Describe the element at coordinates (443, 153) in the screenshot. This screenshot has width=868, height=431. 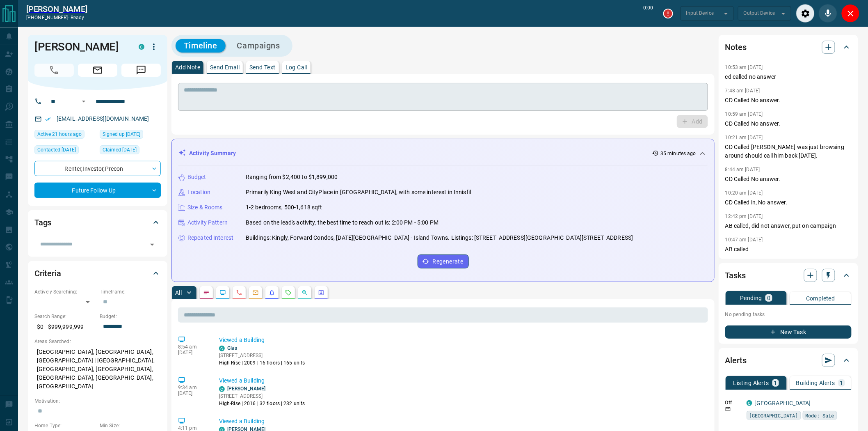
I see `div: Activity Summary35 minutes ago` at that location.